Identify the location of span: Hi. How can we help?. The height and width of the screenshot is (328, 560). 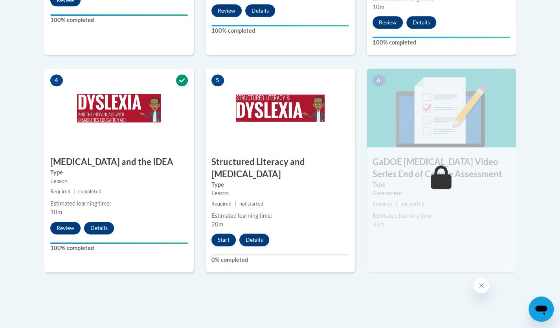
(34, 9).